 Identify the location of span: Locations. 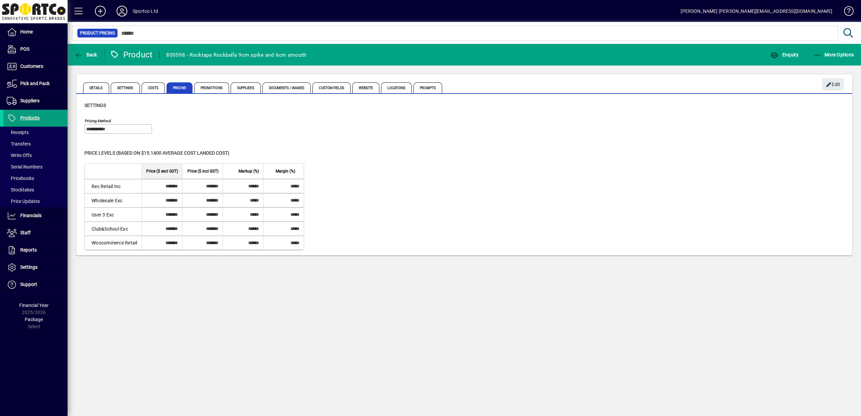
(396, 88).